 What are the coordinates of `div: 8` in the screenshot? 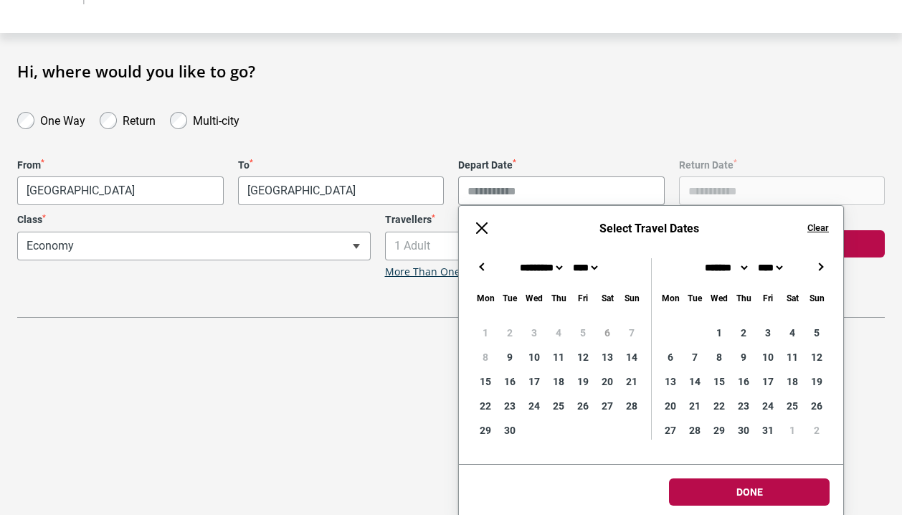 It's located at (719, 357).